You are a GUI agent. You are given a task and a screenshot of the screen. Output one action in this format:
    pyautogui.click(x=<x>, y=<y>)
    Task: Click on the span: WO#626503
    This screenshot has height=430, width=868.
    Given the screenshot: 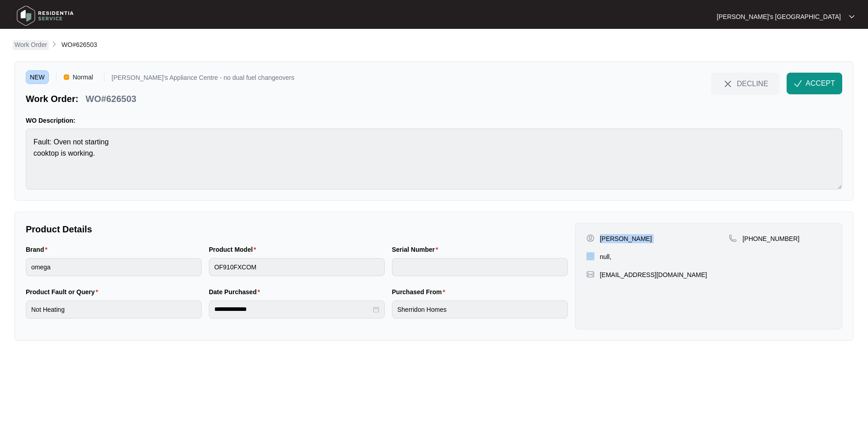 What is the action you would take?
    pyautogui.click(x=79, y=45)
    